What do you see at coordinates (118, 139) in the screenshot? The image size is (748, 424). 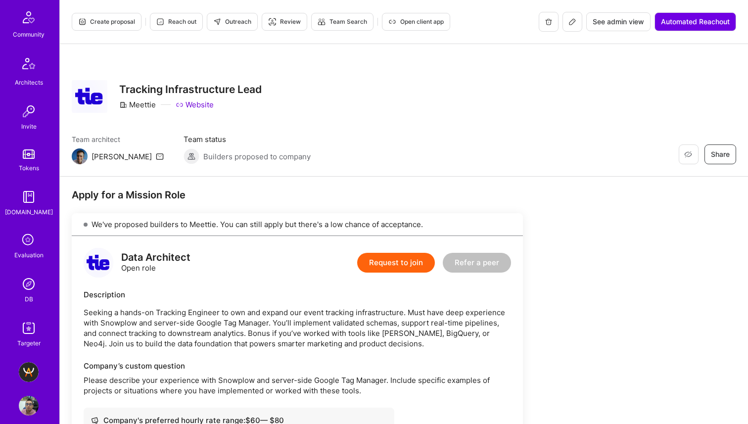 I see `span: Team architect` at bounding box center [118, 139].